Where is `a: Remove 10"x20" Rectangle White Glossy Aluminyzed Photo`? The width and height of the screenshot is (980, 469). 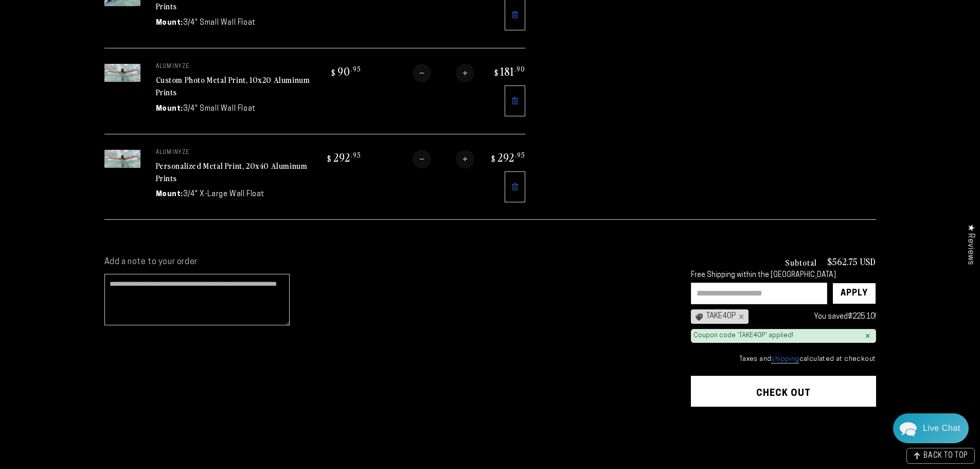
a: Remove 10"x20" Rectangle White Glossy Aluminyzed Photo is located at coordinates (515, 101).